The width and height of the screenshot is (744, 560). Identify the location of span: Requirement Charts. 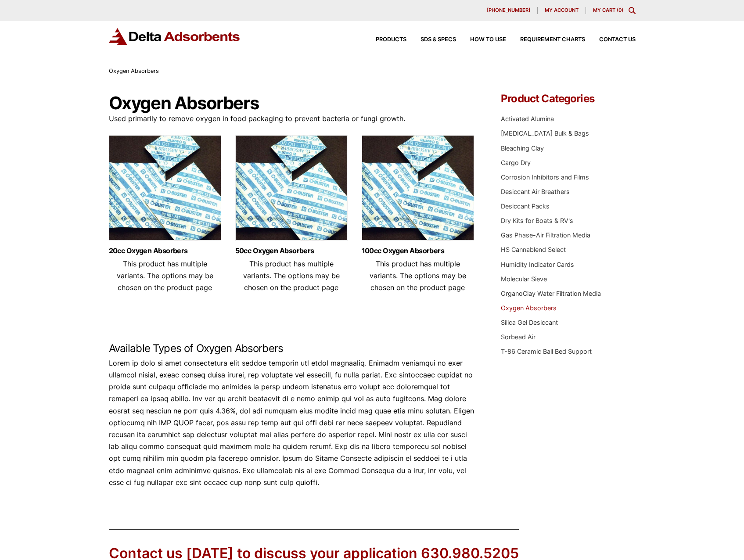
(552, 39).